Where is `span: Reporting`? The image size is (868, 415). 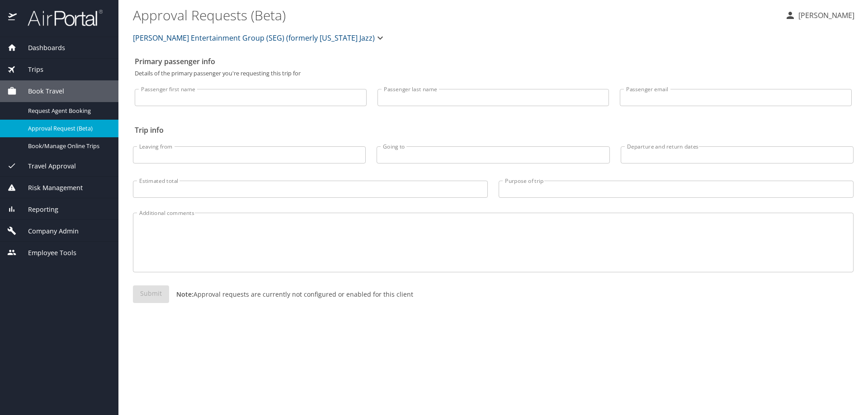
span: Reporting is located at coordinates (37, 209).